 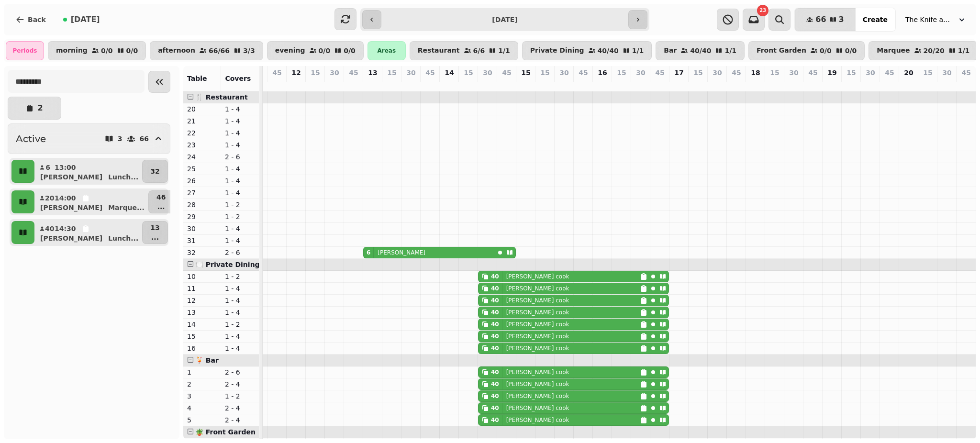 What do you see at coordinates (202, 205) in the screenshot?
I see `p: 28` at bounding box center [202, 205].